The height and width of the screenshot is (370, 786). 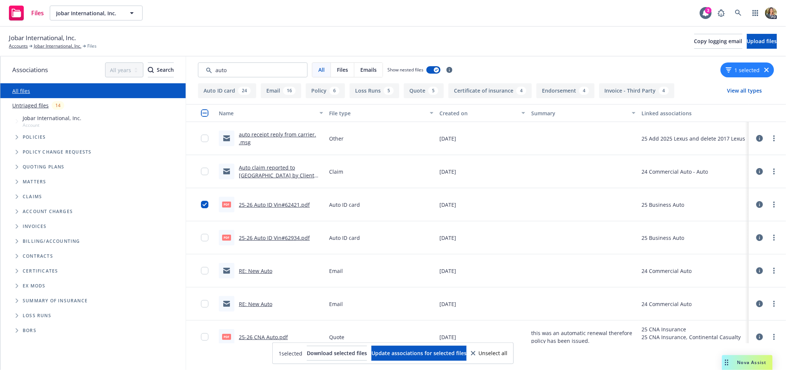 What do you see at coordinates (693, 113) in the screenshot?
I see `div: Linked associations` at bounding box center [693, 113].